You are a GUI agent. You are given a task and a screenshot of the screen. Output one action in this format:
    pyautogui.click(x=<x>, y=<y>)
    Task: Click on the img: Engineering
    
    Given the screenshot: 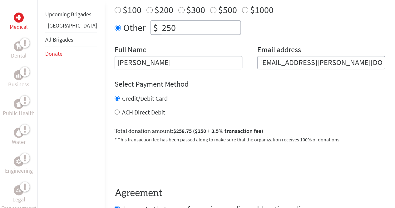 What is the action you would take?
    pyautogui.click(x=19, y=161)
    